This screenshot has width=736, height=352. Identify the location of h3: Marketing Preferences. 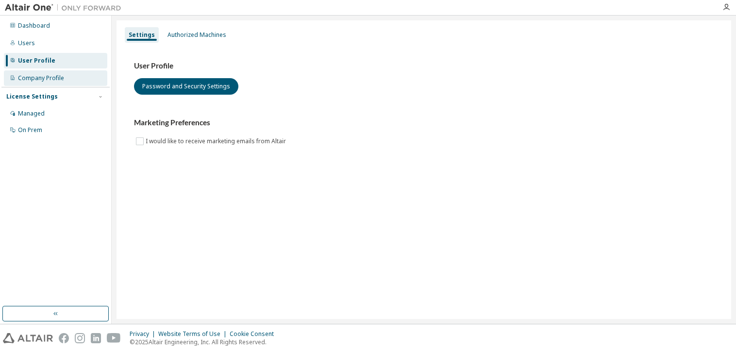
(424, 123).